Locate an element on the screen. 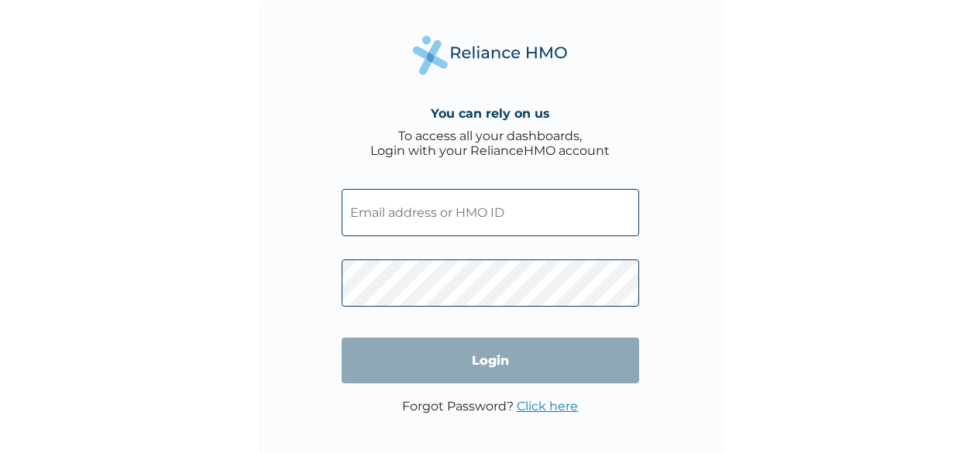 The width and height of the screenshot is (980, 453). div: To access all your dashboards, Login with your RelianceHMO account is located at coordinates (489, 143).